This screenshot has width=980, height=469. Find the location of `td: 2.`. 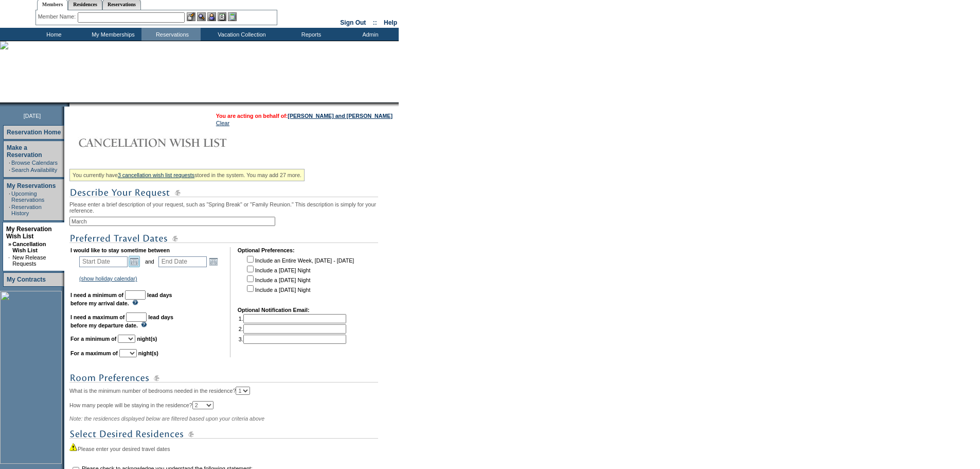

td: 2. is located at coordinates (292, 329).